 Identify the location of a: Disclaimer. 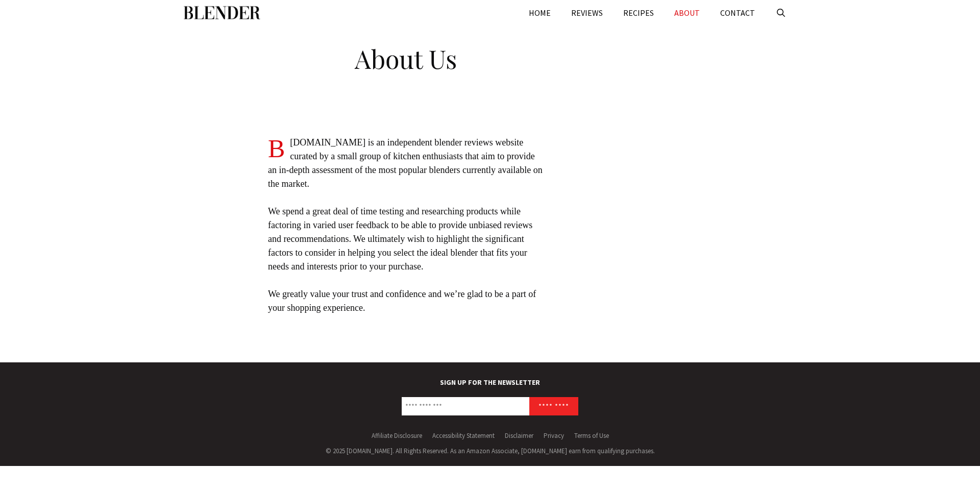
(519, 436).